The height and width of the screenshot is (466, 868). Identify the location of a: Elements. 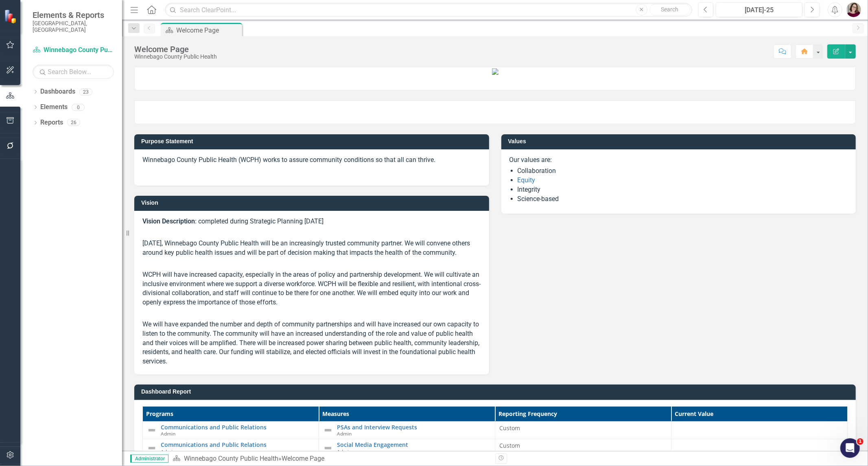
(54, 107).